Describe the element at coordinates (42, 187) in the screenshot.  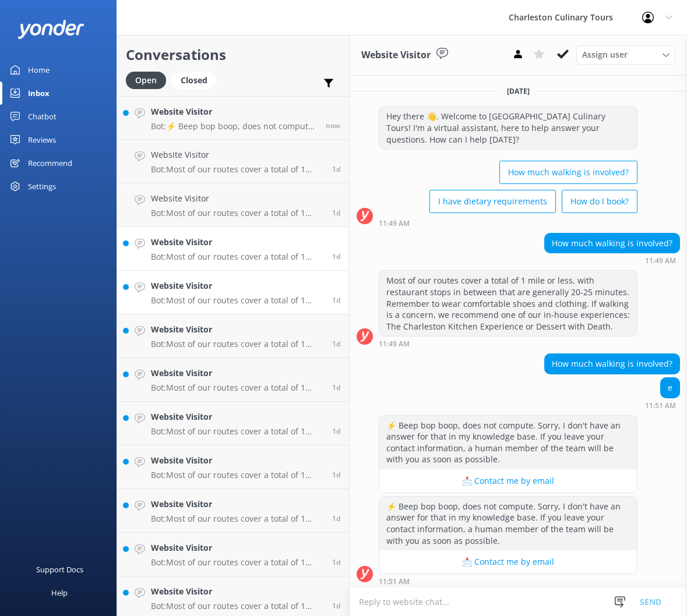
I see `div: Settings` at that location.